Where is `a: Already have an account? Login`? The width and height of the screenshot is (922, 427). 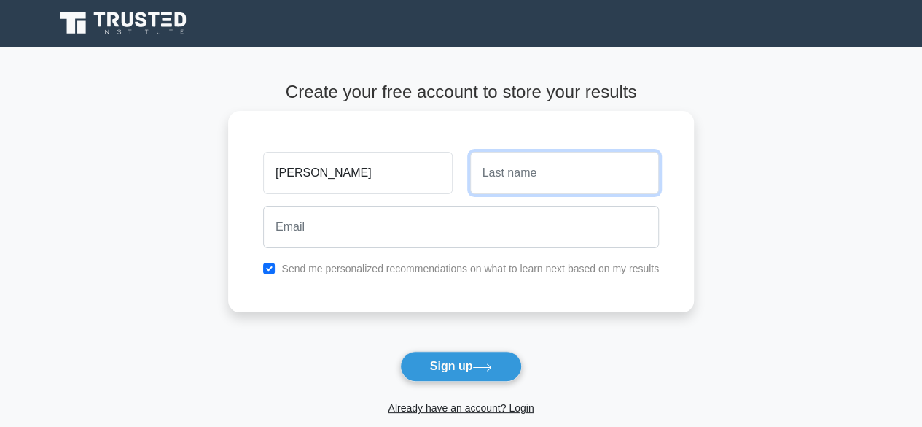
a: Already have an account? Login is located at coordinates (461, 408).